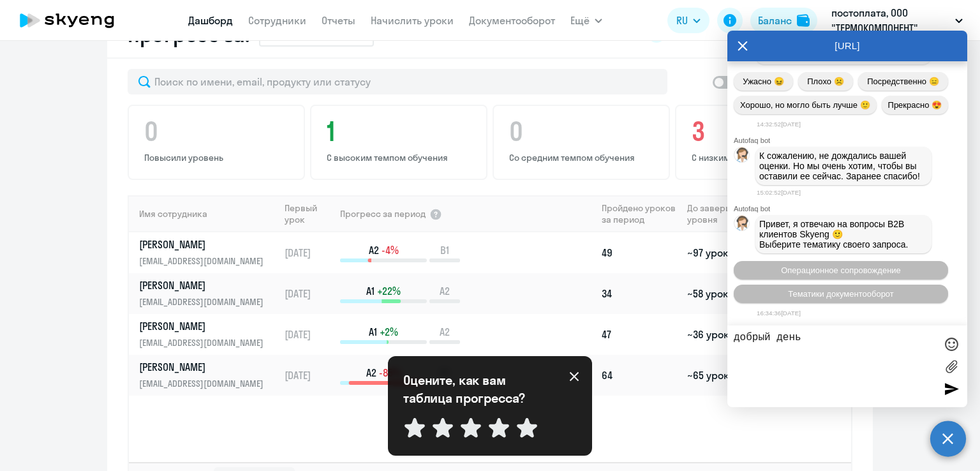 This screenshot has width=980, height=471. Describe the element at coordinates (580, 21) in the screenshot. I see `span: Ещё` at that location.